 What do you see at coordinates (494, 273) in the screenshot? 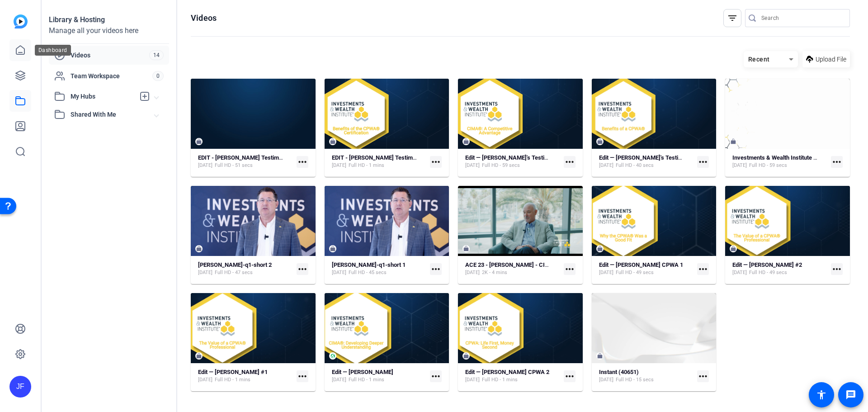
I see `span: 2K - 4 mins` at bounding box center [494, 273].